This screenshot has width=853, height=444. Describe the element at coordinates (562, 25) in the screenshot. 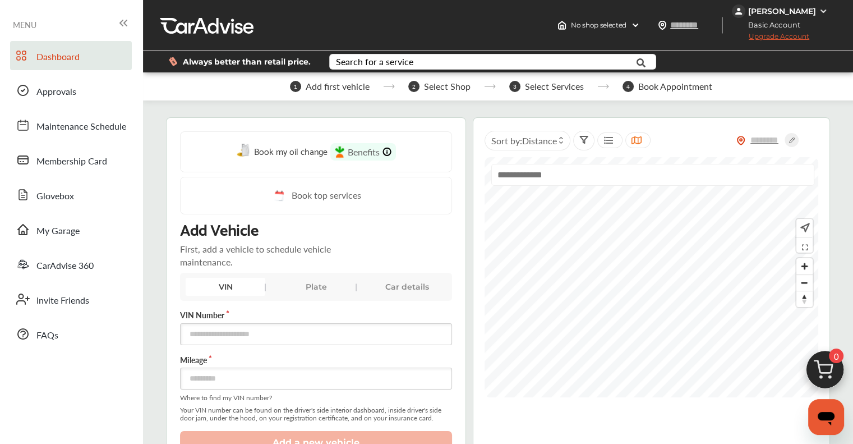

I see `img: header-home-logo.8d720a4f.svg` at that location.